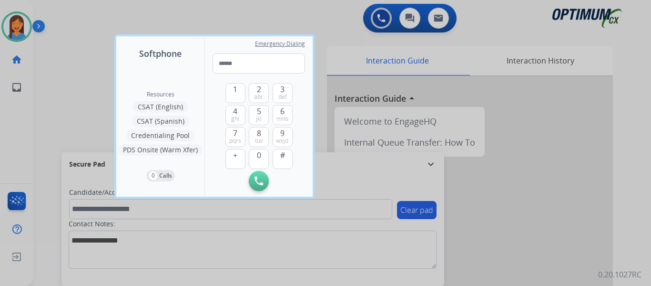 The image size is (651, 286). I want to click on span: abc, so click(259, 97).